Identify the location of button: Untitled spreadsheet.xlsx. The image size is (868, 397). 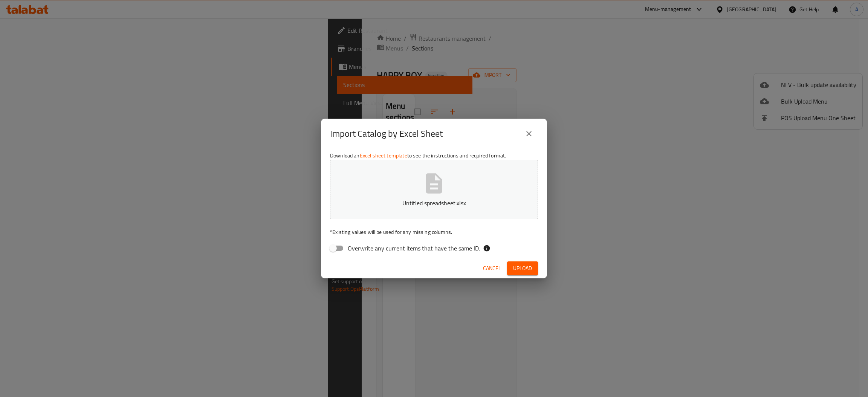
(434, 190).